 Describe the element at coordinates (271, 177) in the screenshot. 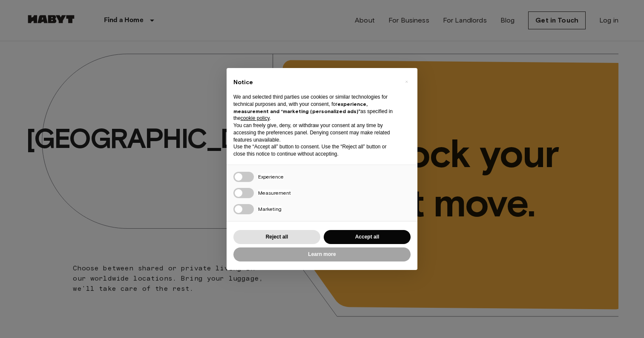

I see `span: Experience` at that location.